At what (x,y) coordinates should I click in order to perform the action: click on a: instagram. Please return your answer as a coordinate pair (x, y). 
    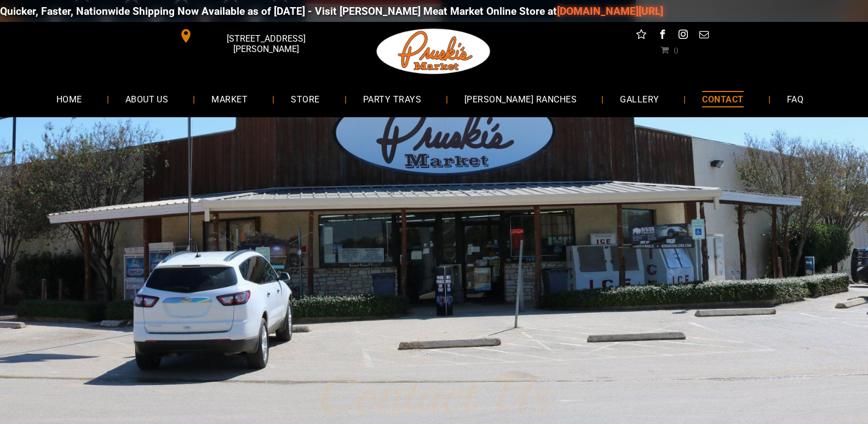
    Looking at the image, I should click on (683, 36).